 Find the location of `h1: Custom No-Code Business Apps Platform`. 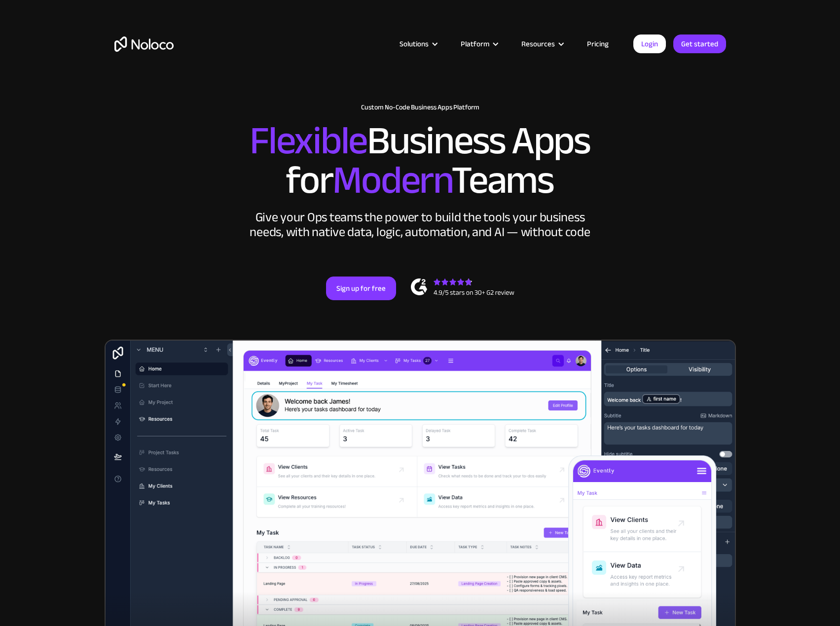

h1: Custom No-Code Business Apps Platform is located at coordinates (420, 107).